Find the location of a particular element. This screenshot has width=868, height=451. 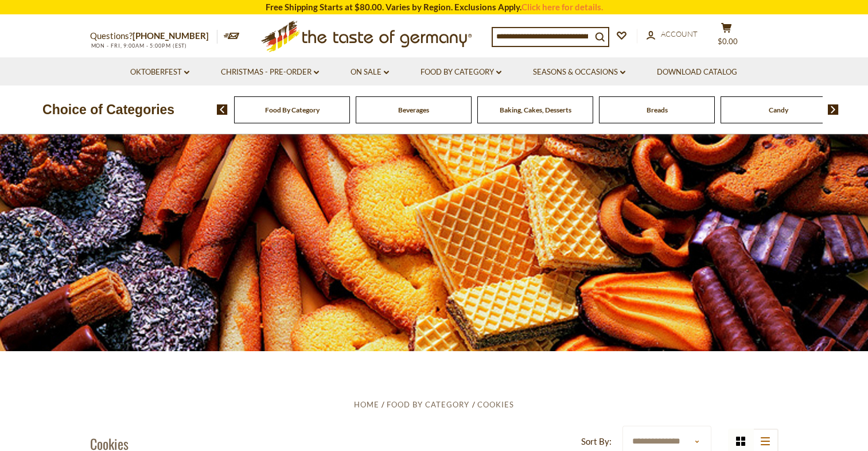

a: Oktoberfest is located at coordinates (160, 72).